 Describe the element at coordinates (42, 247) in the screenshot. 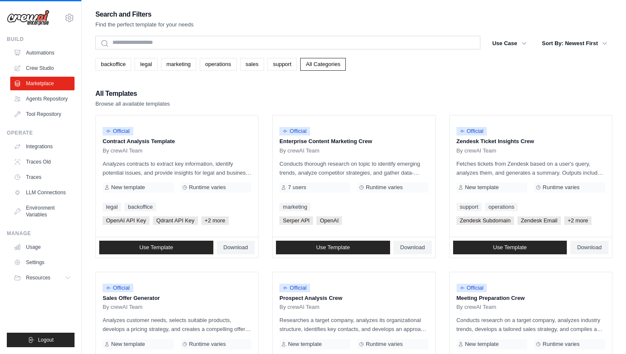

I see `a: Usage` at that location.